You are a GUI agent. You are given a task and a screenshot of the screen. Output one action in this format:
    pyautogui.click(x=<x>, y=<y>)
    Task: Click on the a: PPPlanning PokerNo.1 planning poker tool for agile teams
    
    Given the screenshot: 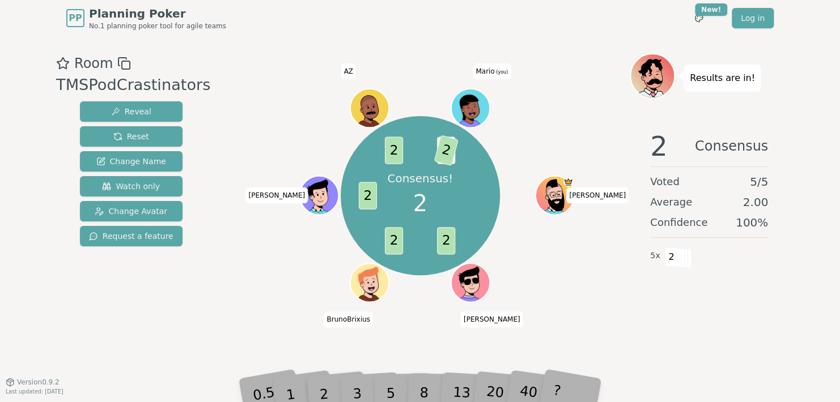 What is the action you would take?
    pyautogui.click(x=146, y=18)
    